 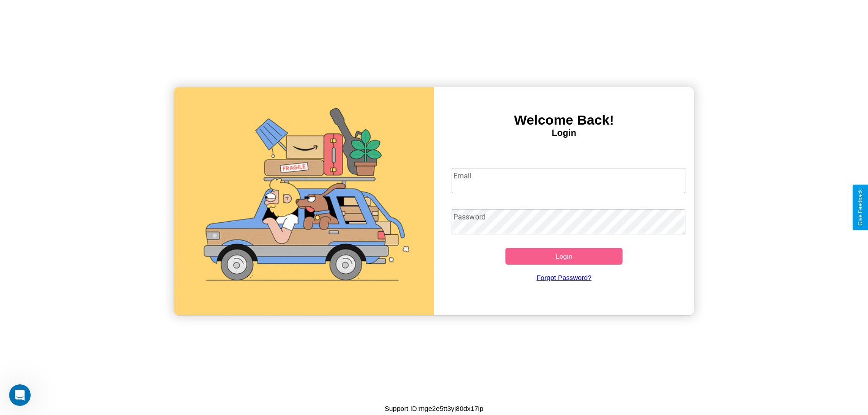 What do you see at coordinates (861, 207) in the screenshot?
I see `div: Give Feedback` at bounding box center [861, 207].